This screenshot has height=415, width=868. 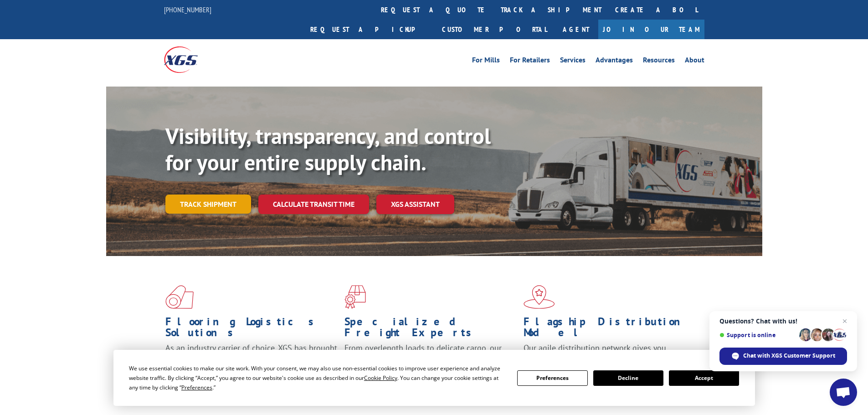 I want to click on a: XGS ASSISTANT, so click(x=415, y=204).